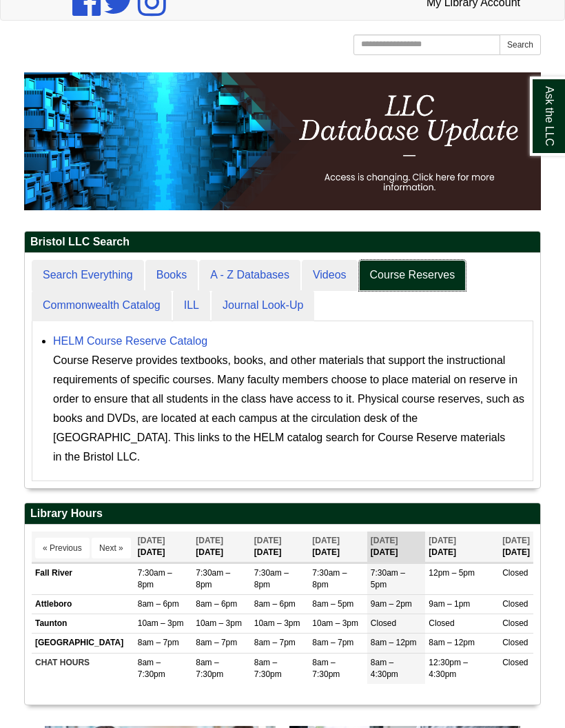 The height and width of the screenshot is (728, 565). I want to click on a: Videos, so click(329, 275).